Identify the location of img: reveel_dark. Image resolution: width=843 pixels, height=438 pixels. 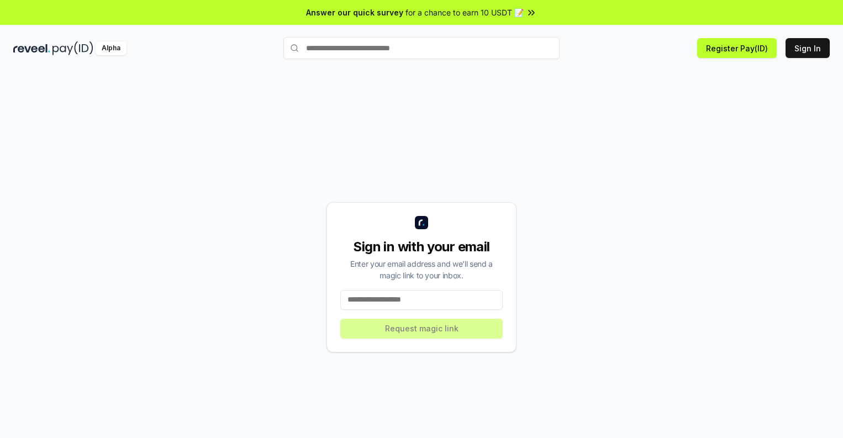
(32, 48).